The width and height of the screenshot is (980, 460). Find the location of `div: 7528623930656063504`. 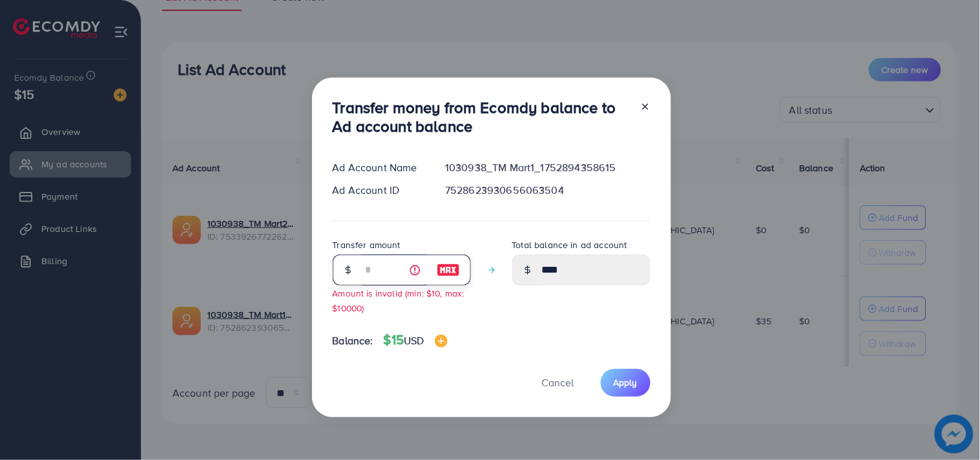

div: 7528623930656063504 is located at coordinates (547, 190).